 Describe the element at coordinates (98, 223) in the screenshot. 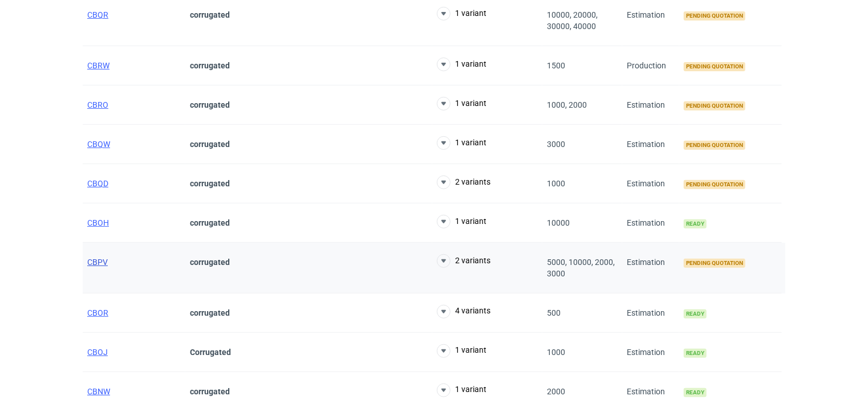

I see `span: CBOH` at that location.